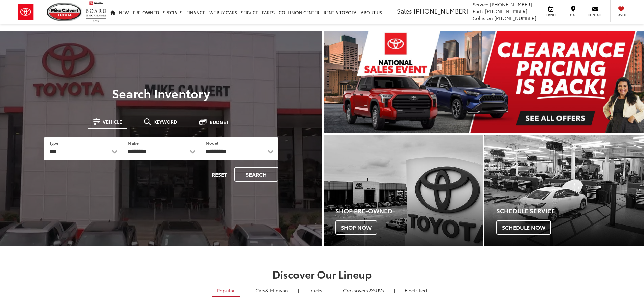 This screenshot has height=308, width=644. Describe the element at coordinates (564, 190) in the screenshot. I see `a: Schedule Service Schedule Now` at that location.